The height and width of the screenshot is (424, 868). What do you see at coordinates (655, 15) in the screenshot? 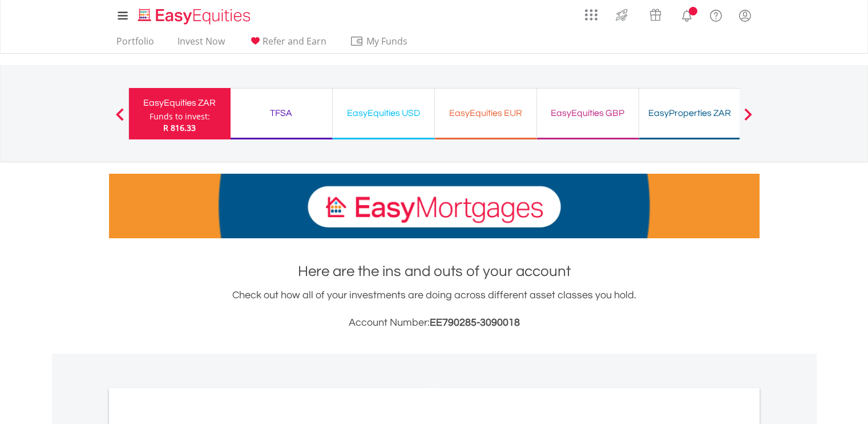
I see `img: vouchers-v2.svg` at bounding box center [655, 15].